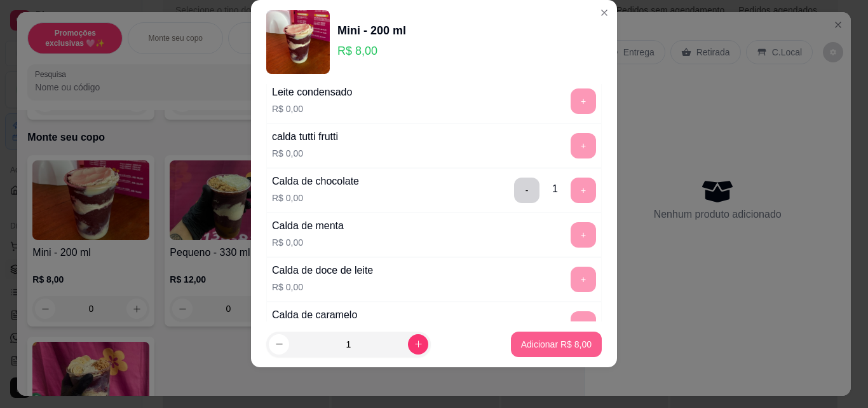  I want to click on button: Adicionar R$ 8,00, so click(556, 344).